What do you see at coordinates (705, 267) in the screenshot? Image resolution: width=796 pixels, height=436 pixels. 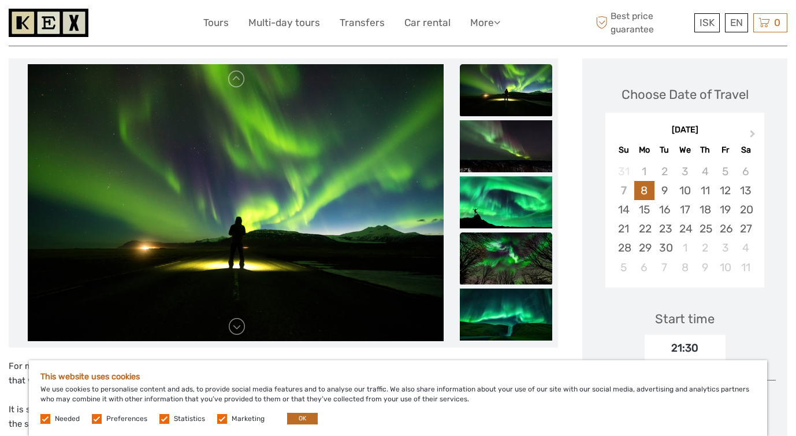 I see `div: Choose Thursday, October 9th, 2025` at bounding box center [705, 267].